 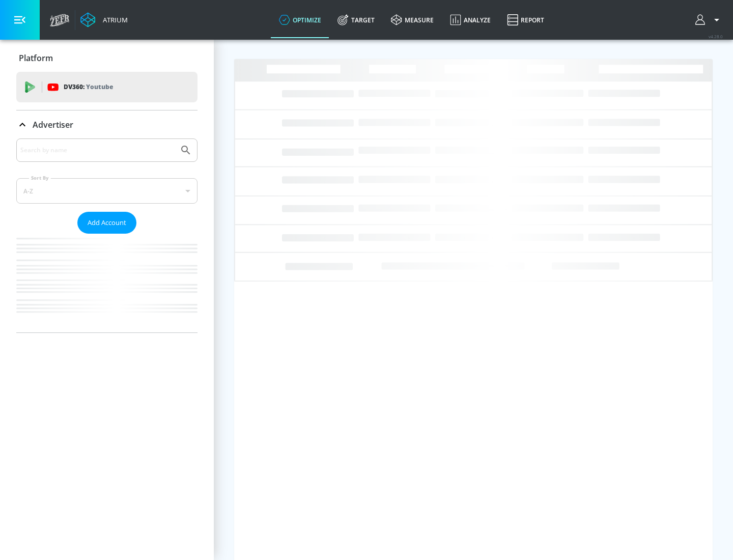 What do you see at coordinates (715, 36) in the screenshot?
I see `span: v 4.28.0` at bounding box center [715, 36].